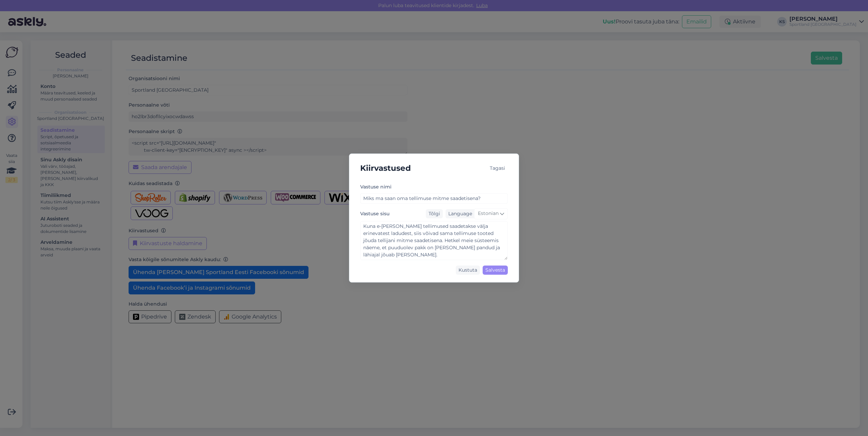  I want to click on div: Language, so click(459, 213).